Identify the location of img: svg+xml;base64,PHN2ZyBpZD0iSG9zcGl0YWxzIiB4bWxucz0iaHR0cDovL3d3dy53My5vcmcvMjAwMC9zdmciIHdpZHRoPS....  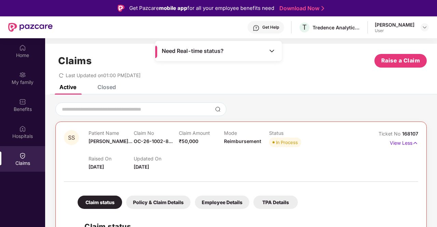
(23, 129).